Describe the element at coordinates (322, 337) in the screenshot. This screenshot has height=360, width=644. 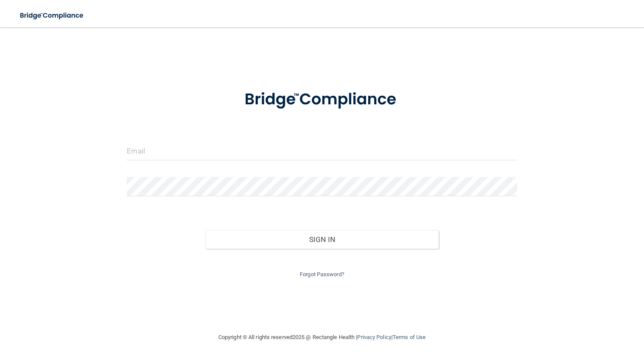
I see `div: Copyright © All rights reserved 2025 @ Rectangle Health | |` at that location.